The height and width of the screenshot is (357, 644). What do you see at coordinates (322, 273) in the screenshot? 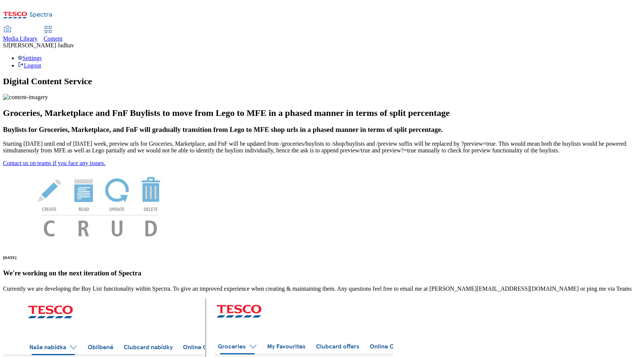
I see `h3: We're working on the next iteration of Spectra` at bounding box center [322, 273].